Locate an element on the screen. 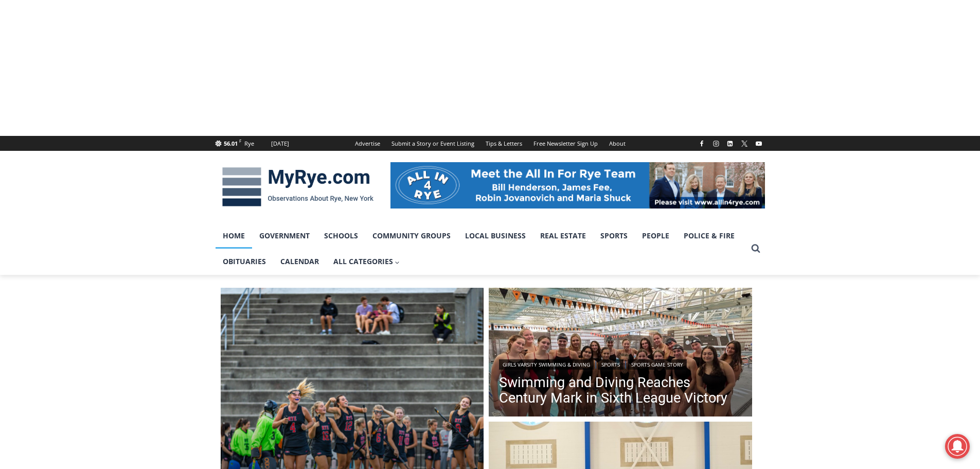 The height and width of the screenshot is (469, 980). a: YouTube is located at coordinates (759, 144).